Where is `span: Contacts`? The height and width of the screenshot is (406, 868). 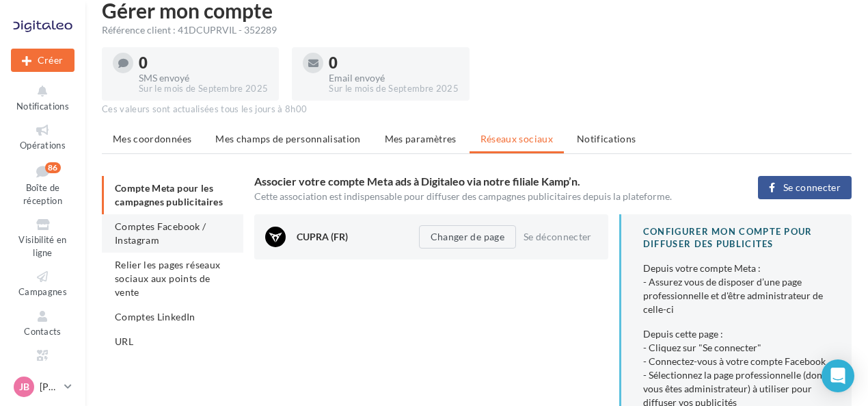 span: Contacts is located at coordinates (42, 331).